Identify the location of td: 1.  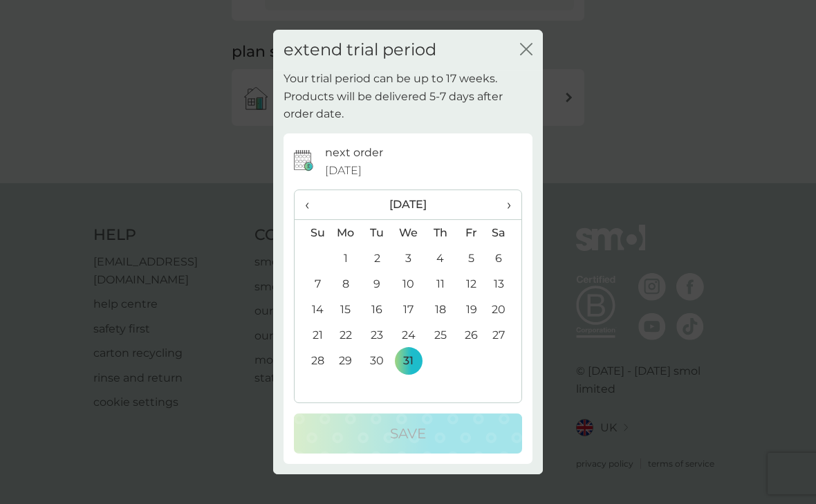
(346, 258).